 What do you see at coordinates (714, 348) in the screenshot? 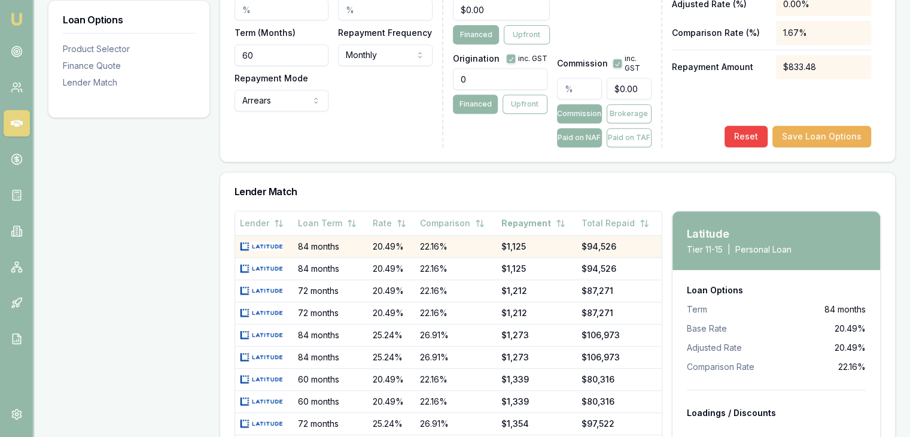
I see `span: Adjusted Rate` at bounding box center [714, 348].